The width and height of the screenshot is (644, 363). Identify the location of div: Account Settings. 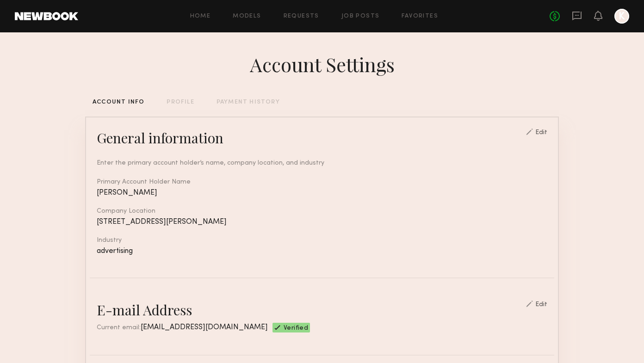
(322, 64).